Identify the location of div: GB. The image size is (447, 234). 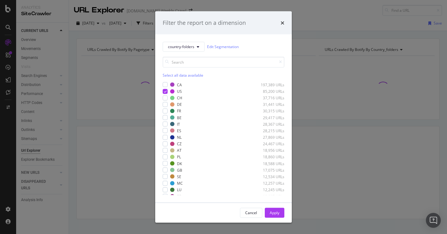
(180, 170).